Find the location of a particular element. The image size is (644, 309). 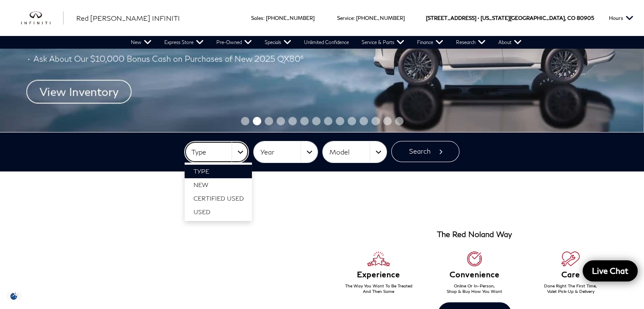

span: Sales is located at coordinates (257, 17).